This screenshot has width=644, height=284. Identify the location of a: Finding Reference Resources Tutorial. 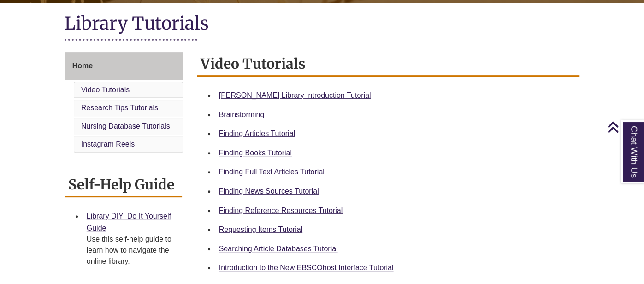
(281, 211).